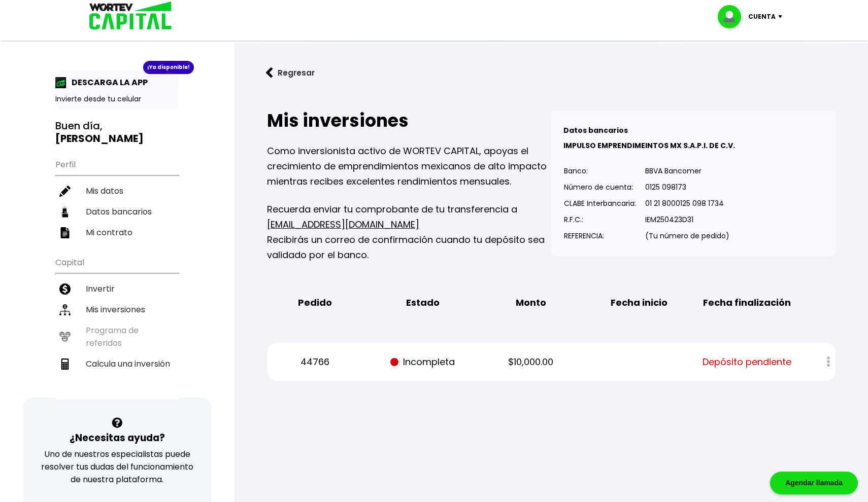  What do you see at coordinates (410, 120) in the screenshot?
I see `h2: Mis inversiones` at bounding box center [410, 120].